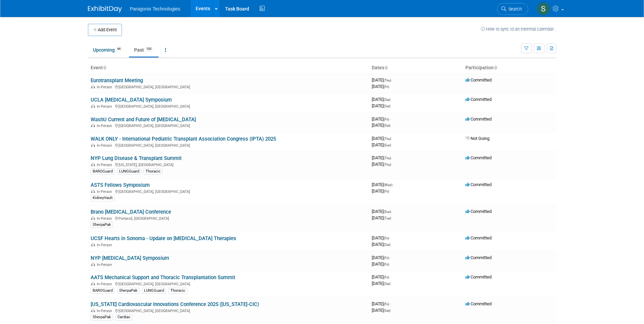 This screenshot has width=644, height=324. Describe the element at coordinates (514, 9) in the screenshot. I see `span: Search` at that location.